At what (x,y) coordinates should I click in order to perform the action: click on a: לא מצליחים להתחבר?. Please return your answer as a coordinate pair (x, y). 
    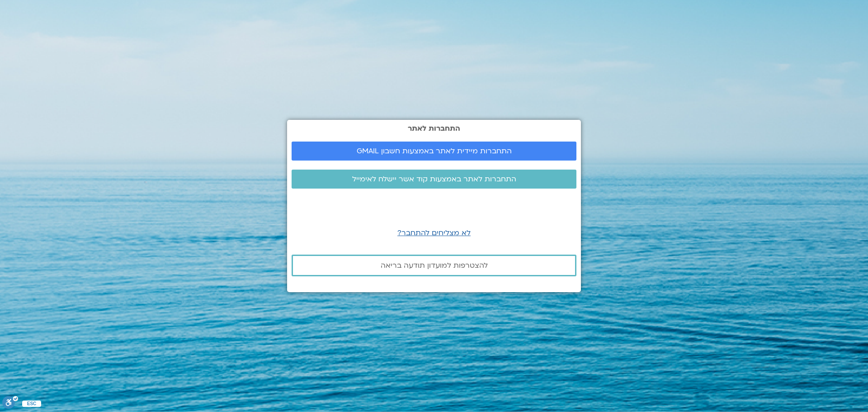
    Looking at the image, I should click on (434, 233).